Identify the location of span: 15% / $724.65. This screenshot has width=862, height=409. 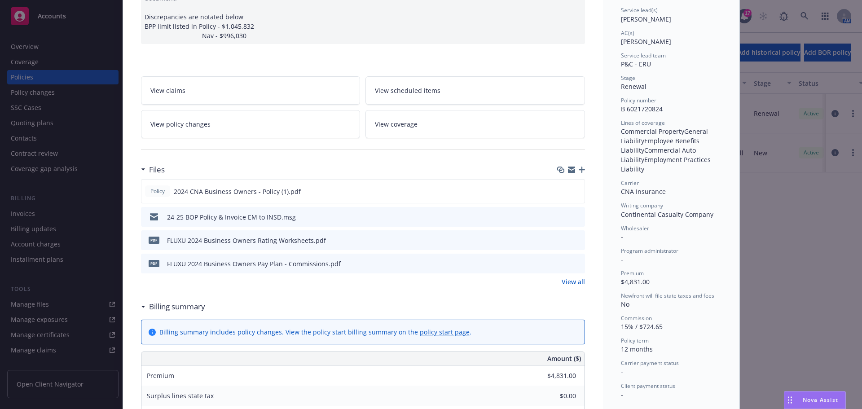
(642, 326).